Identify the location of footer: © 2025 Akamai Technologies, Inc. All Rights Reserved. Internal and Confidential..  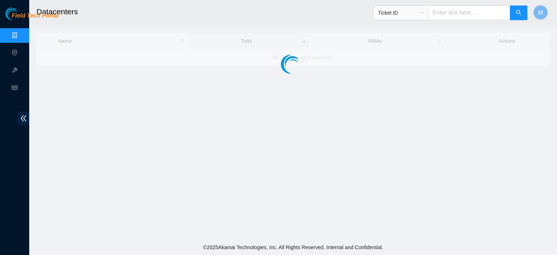
(293, 247).